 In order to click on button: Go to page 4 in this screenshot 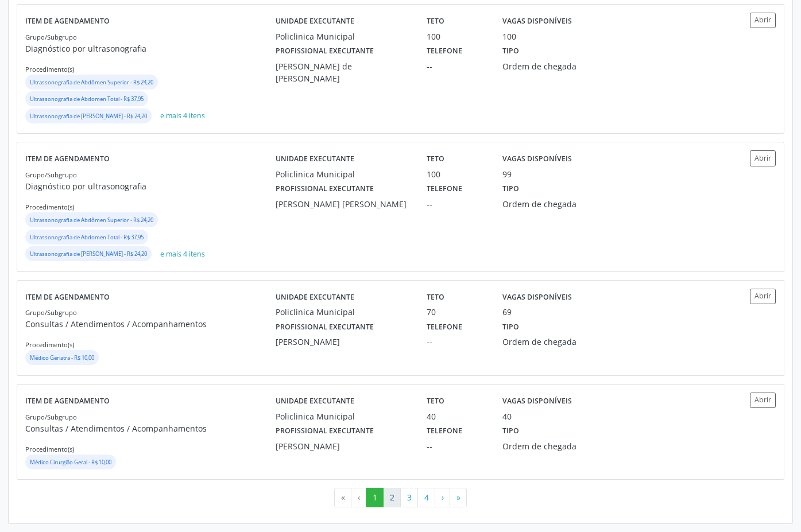, I will do `click(426, 498)`.